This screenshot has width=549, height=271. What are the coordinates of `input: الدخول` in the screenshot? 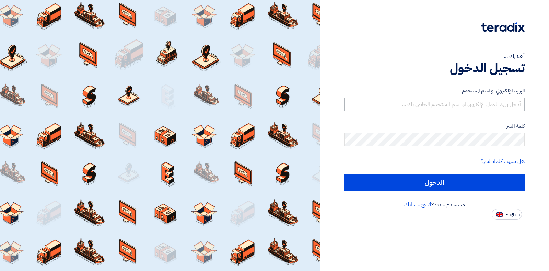 It's located at (434, 182).